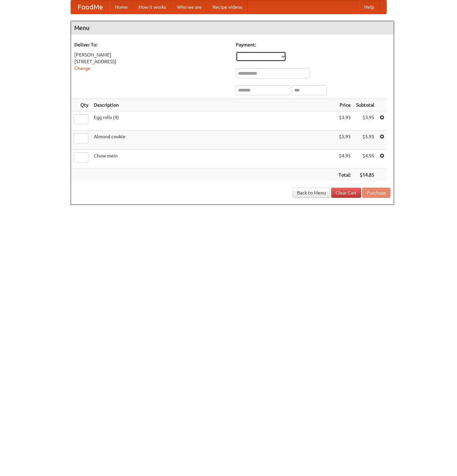  I want to click on a: How it works, so click(153, 7).